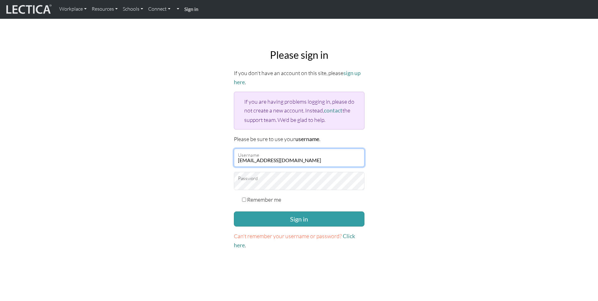 Image resolution: width=598 pixels, height=301 pixels. Describe the element at coordinates (159, 9) in the screenshot. I see `a: Connect` at that location.